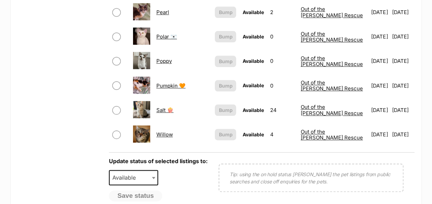 This screenshot has width=432, height=204. I want to click on a: Willow, so click(165, 134).